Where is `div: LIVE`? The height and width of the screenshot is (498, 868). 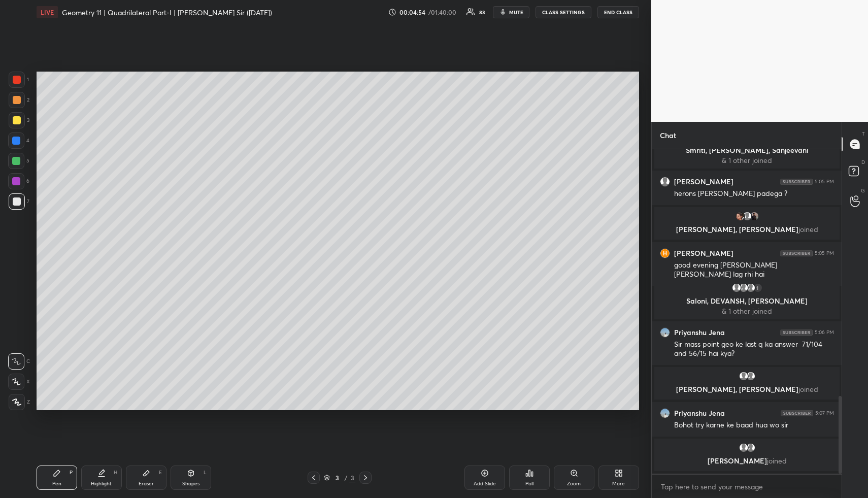
div: LIVE is located at coordinates (47, 12).